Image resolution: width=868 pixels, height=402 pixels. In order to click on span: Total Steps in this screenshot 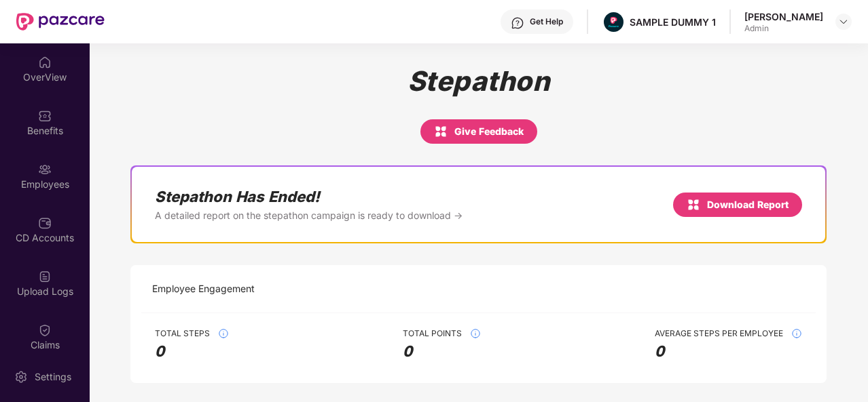, I will do `click(182, 334)`.